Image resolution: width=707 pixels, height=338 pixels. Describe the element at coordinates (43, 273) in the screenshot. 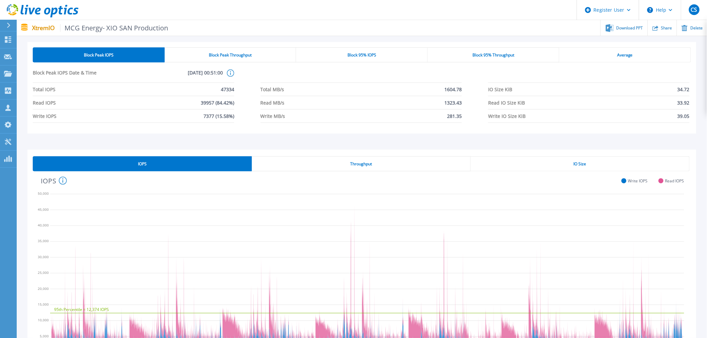

I see `text: 25,000` at that location.